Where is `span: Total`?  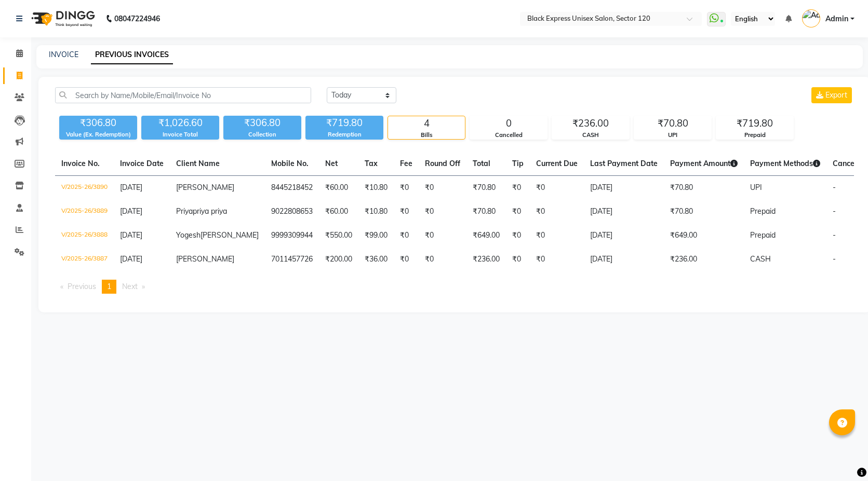
span: Total is located at coordinates (481, 163).